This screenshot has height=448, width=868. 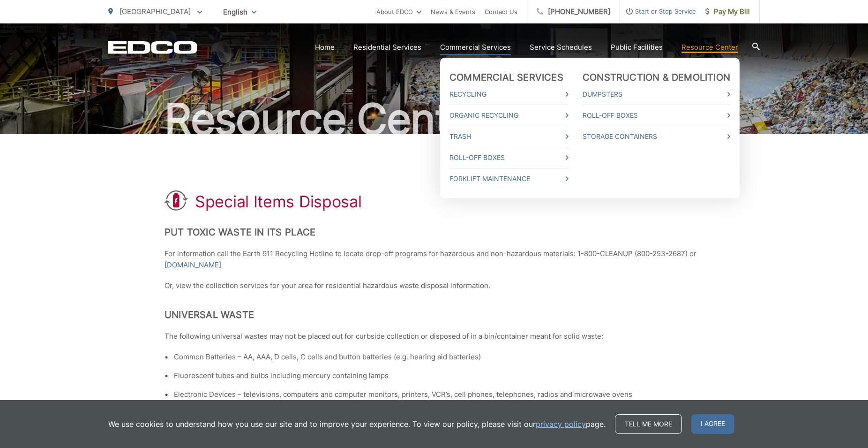 What do you see at coordinates (656, 95) in the screenshot?
I see `a: Dumpsters` at bounding box center [656, 95].